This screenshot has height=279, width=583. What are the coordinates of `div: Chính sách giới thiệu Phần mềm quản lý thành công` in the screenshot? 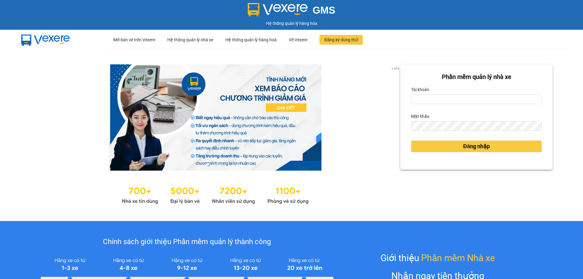 It's located at (187, 242).